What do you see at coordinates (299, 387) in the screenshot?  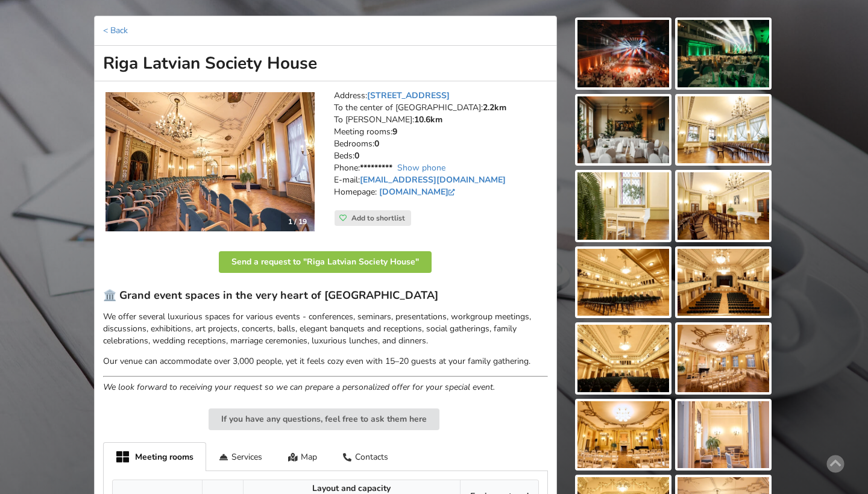 I see `em: We look forward to receiving your request so we can prepare a personalized offer for your special...` at bounding box center [299, 387].